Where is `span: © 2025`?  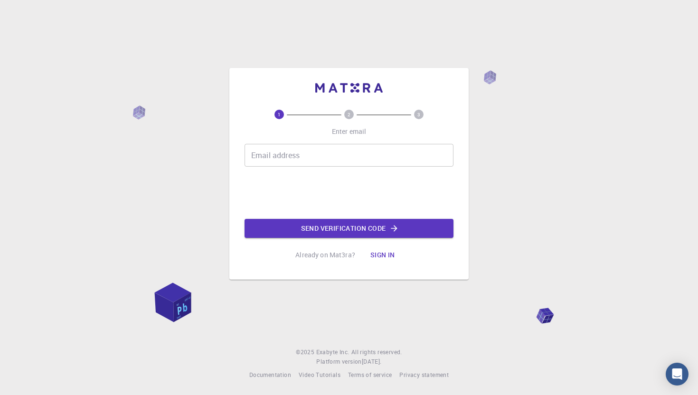
span: © 2025 is located at coordinates (306, 353).